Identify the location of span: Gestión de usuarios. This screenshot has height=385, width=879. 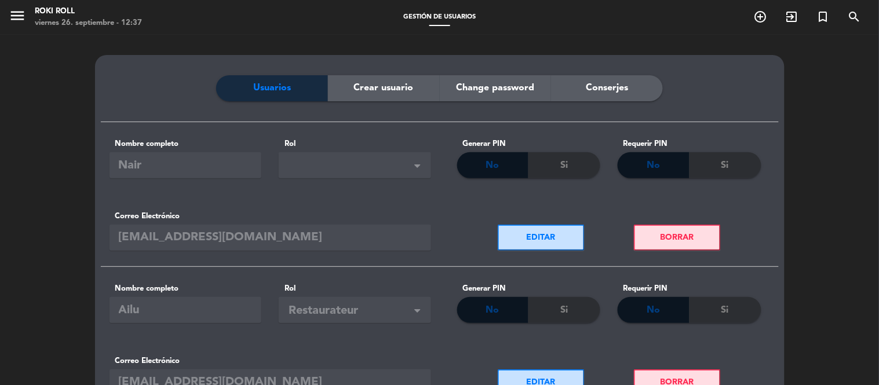
(439, 17).